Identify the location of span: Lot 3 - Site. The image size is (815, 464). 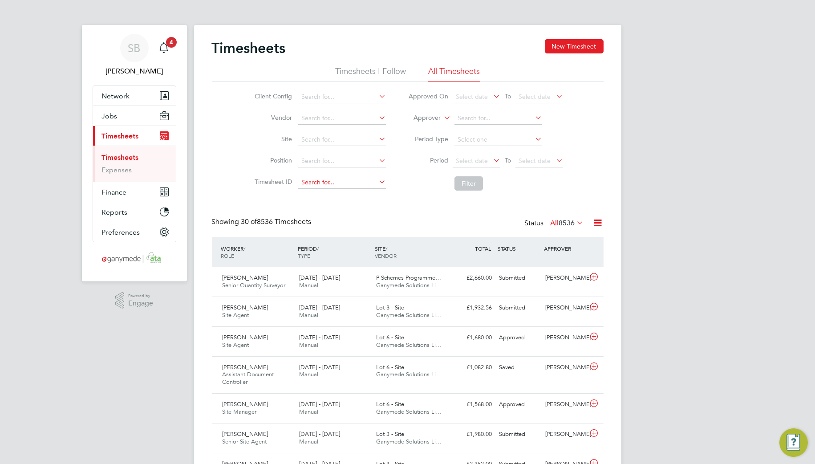
(390, 434).